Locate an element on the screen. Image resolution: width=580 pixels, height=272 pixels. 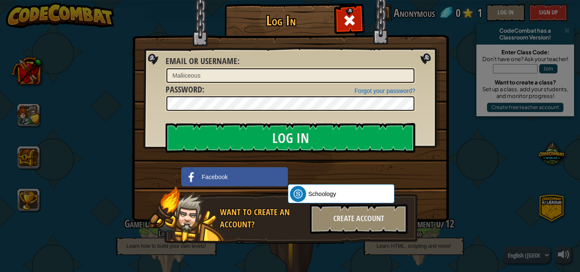
img: facebook_small.png is located at coordinates (192, 177).